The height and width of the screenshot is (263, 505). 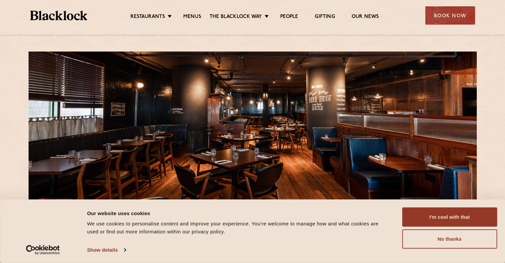 I want to click on div: Our website uses cookies, so click(x=237, y=213).